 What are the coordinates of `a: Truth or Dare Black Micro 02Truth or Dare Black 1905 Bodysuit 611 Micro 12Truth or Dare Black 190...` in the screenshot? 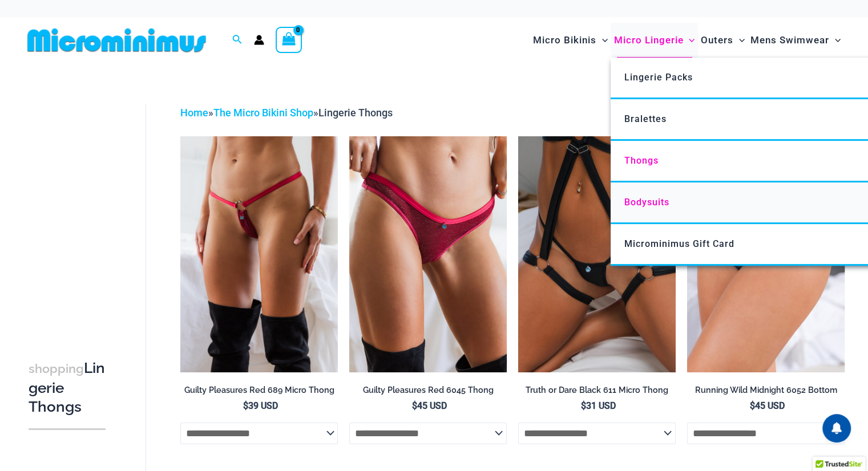 It's located at (597, 255).